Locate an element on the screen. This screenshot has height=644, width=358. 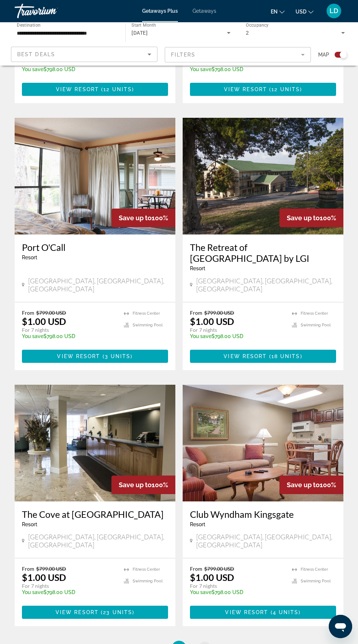
h3: Port O'Call is located at coordinates (95, 248).